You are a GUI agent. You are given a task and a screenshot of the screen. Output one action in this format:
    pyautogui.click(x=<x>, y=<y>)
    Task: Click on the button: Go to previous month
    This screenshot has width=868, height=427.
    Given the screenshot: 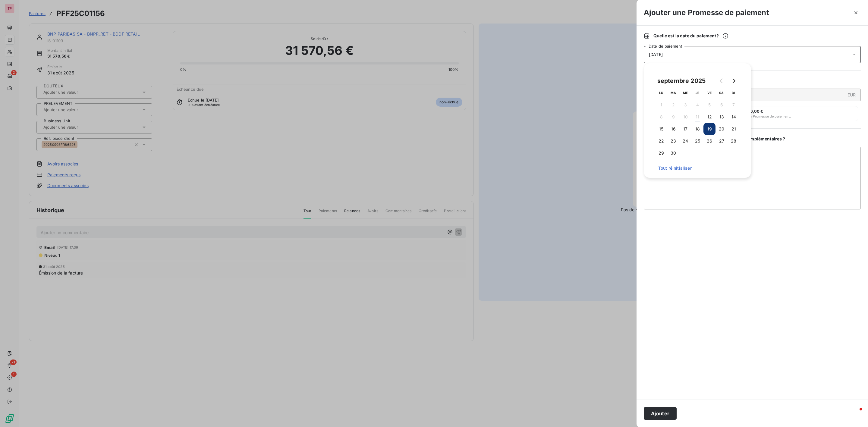 What is the action you would take?
    pyautogui.click(x=722, y=81)
    